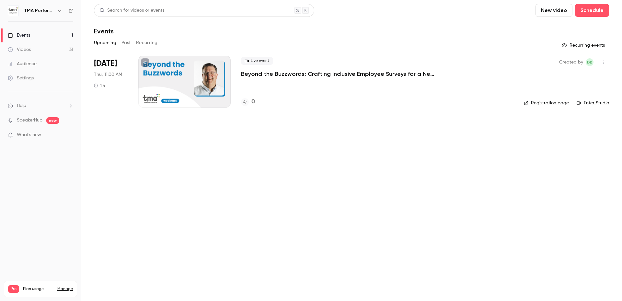 This screenshot has height=301, width=622. What do you see at coordinates (571, 62) in the screenshot?
I see `span: Created by` at bounding box center [571, 62].